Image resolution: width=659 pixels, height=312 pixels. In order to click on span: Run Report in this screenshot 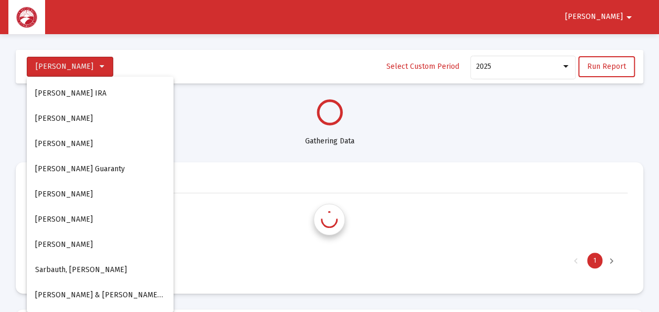, I will do `click(607, 66)`.